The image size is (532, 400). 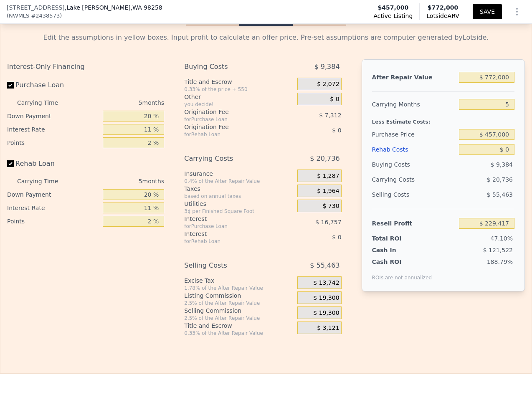 I want to click on input: Purchase Loan, so click(x=11, y=85).